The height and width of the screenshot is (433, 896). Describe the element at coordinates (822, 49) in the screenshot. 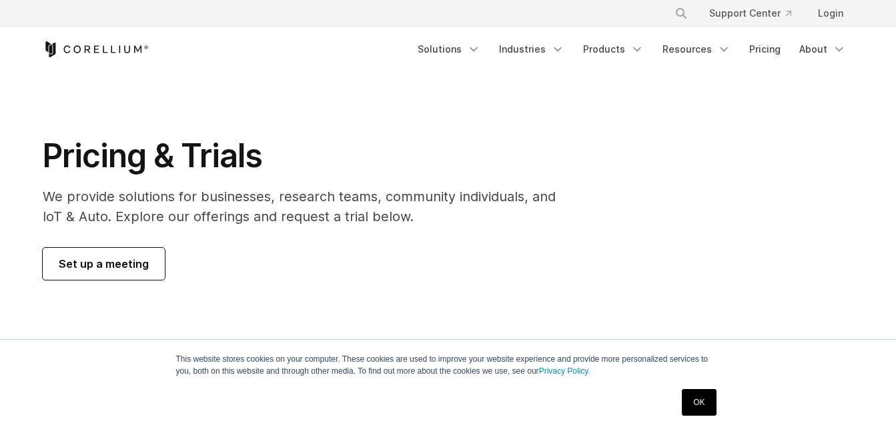

I see `a: About` at that location.